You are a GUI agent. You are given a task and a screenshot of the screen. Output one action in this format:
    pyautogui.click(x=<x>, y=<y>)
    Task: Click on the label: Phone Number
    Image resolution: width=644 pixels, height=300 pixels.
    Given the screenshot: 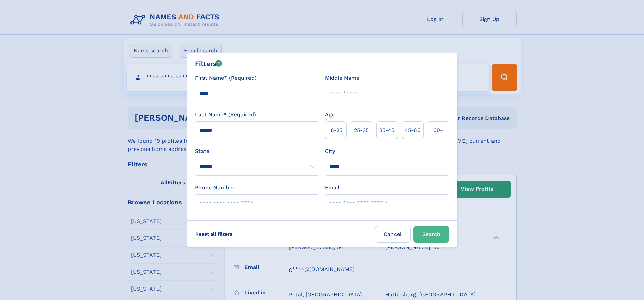 What is the action you would take?
    pyautogui.click(x=214, y=188)
    